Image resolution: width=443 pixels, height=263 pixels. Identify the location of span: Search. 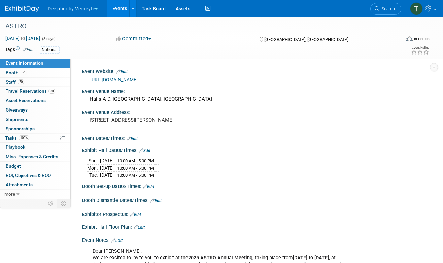
(387, 9).